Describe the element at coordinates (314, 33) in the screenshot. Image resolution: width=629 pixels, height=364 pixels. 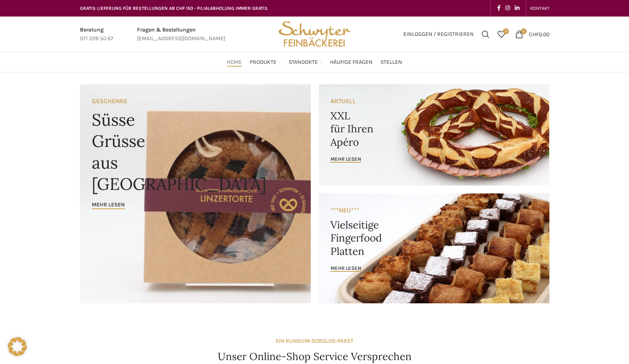
I see `a: Site logo` at that location.